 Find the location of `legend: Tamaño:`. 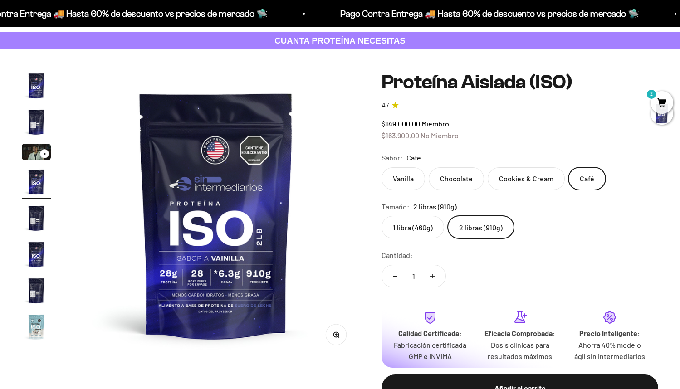

legend: Tamaño: is located at coordinates (396, 207).